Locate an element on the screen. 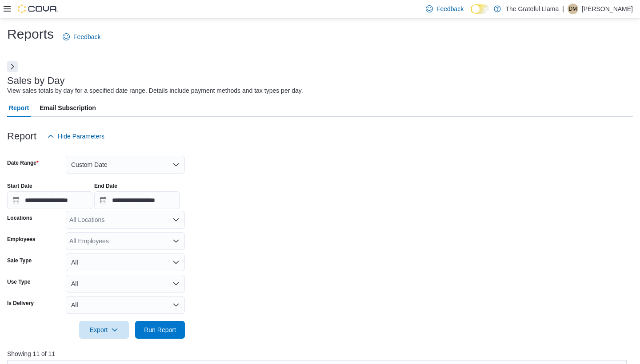 The image size is (640, 364). span: Export is located at coordinates (104, 330).